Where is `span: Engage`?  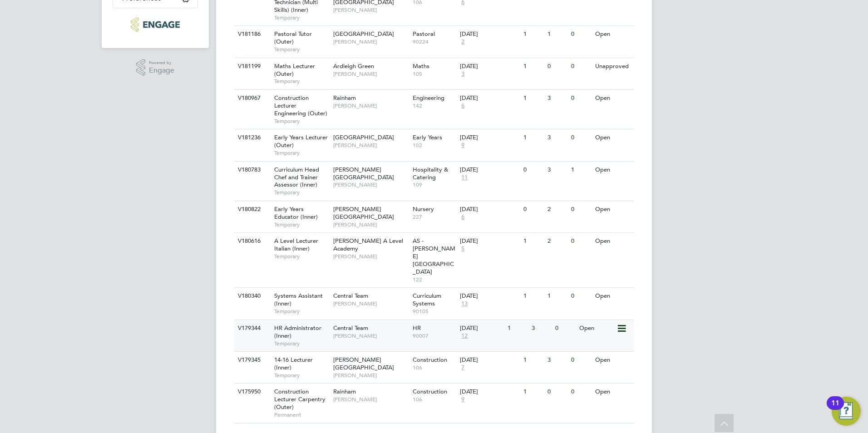 span: Engage is located at coordinates (162, 71).